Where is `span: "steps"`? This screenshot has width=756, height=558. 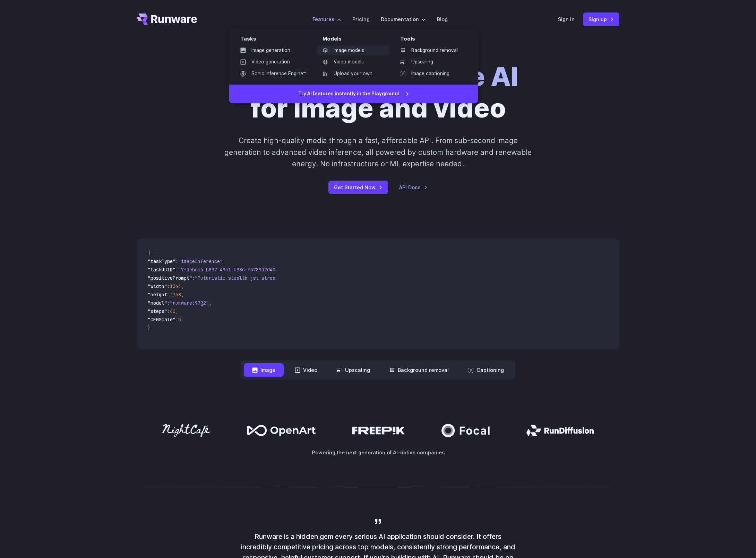 span: "steps" is located at coordinates (158, 311).